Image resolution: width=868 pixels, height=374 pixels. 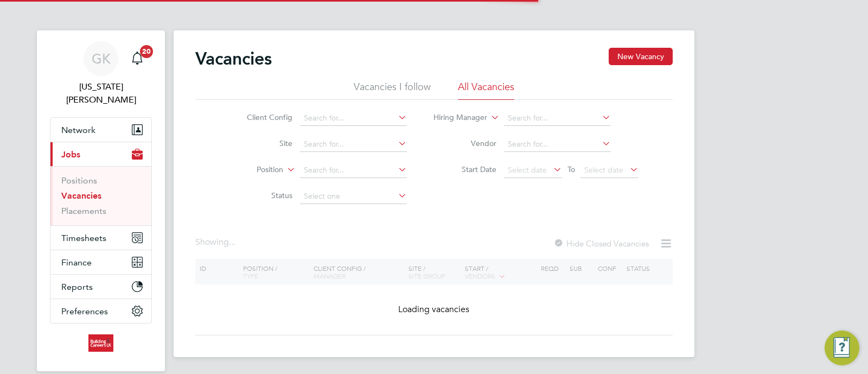 What do you see at coordinates (842, 348) in the screenshot?
I see `button: Engage Resource Center` at bounding box center [842, 348].